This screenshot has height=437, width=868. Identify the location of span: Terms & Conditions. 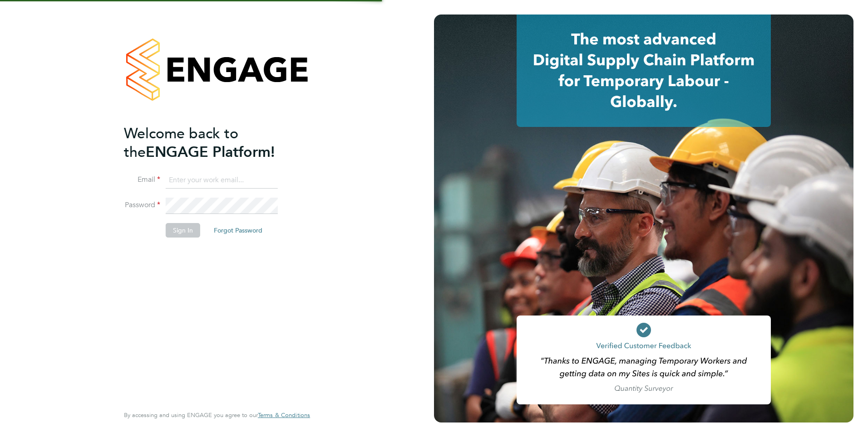
(284, 415).